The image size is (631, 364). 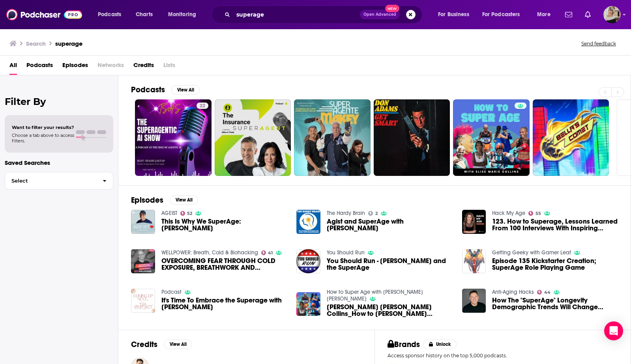 What do you see at coordinates (143, 300) in the screenshot?
I see `img: It's Time To Embrace the Superage with Bradley Schurman` at bounding box center [143, 300].